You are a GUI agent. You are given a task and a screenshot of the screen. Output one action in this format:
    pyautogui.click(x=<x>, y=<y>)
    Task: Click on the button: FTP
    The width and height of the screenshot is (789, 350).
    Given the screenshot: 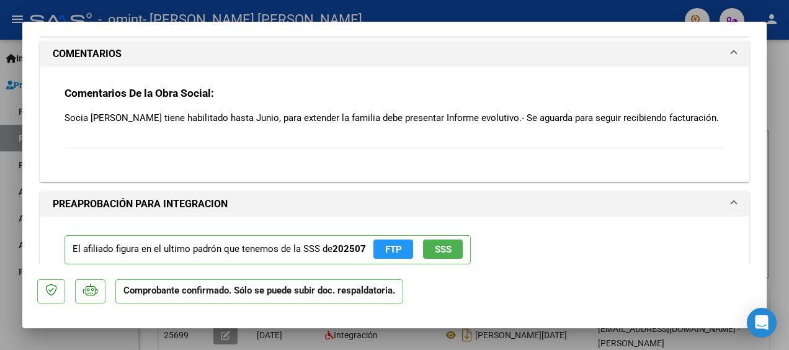 What is the action you would take?
    pyautogui.click(x=394, y=249)
    